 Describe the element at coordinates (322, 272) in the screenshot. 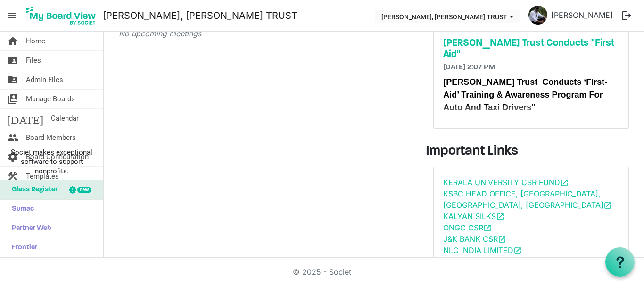

I see `a: © 2025 - Societ` at that location.